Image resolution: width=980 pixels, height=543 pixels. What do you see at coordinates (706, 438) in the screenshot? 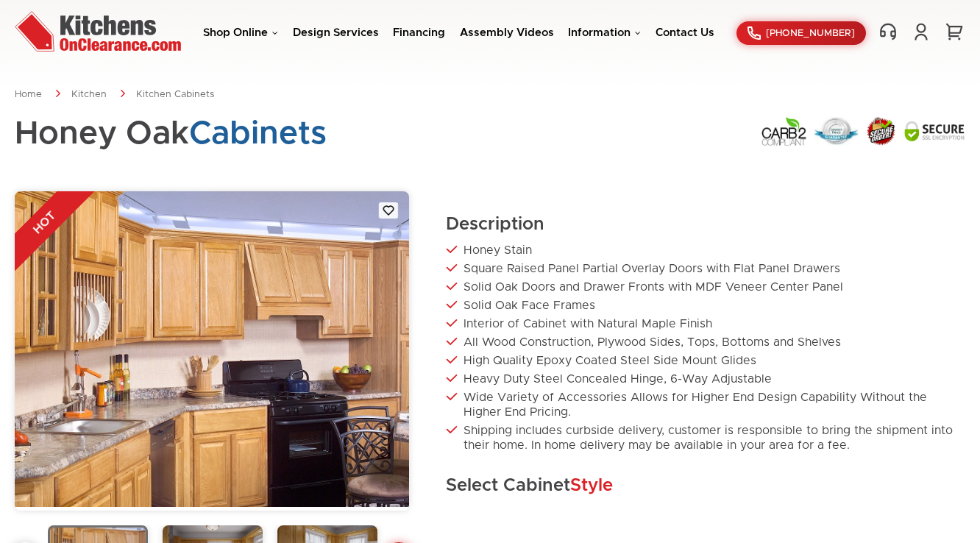
I see `li: Shipping includes curbside delivery, customer is responsible to bring the shipment into their hom...` at bounding box center [706, 438].